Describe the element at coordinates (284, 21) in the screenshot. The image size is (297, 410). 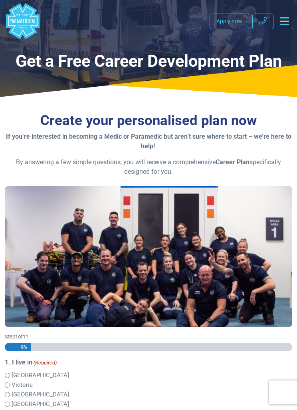
I see `button: Toggle navigation` at that location.